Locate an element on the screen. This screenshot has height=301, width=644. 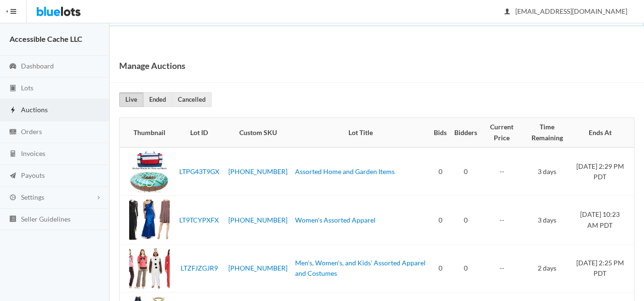
th: Lot ID is located at coordinates (199, 133).